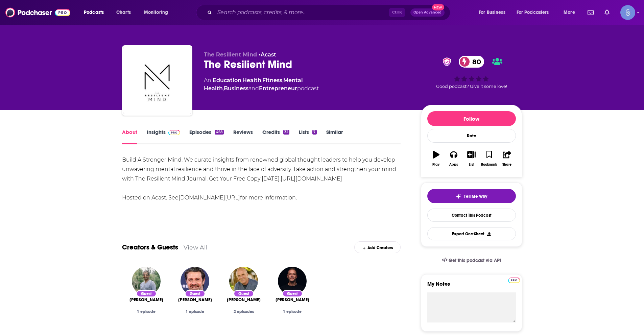  What do you see at coordinates (447, 62) in the screenshot?
I see `img: verified Badge` at bounding box center [447, 62].